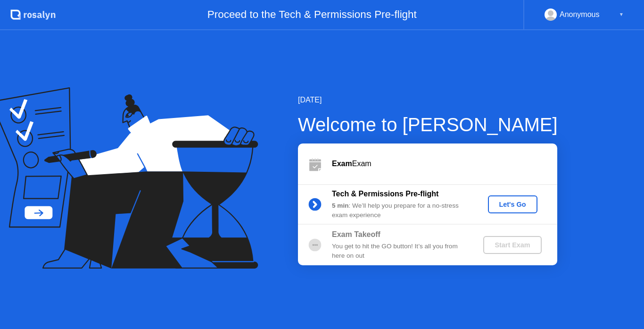 Image resolution: width=644 pixels, height=329 pixels. I want to click on button: Start Exam, so click(512, 245).